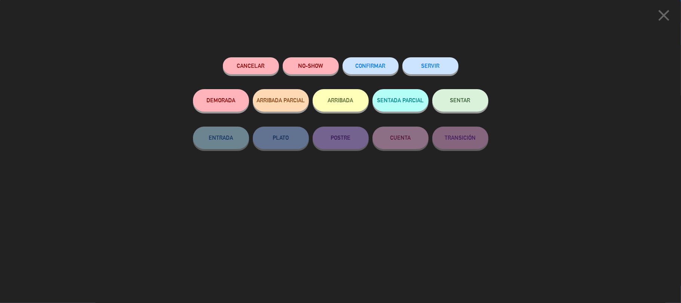 The image size is (681, 303). Describe the element at coordinates (371, 65) in the screenshot. I see `button: CONFIRMAR` at that location.